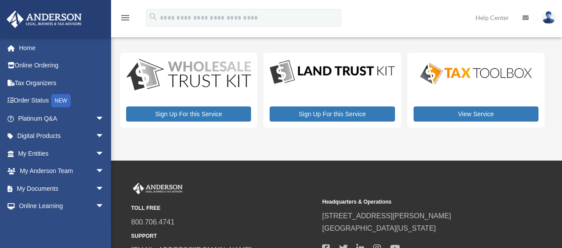 The width and height of the screenshot is (562, 248). I want to click on i: search, so click(153, 17).